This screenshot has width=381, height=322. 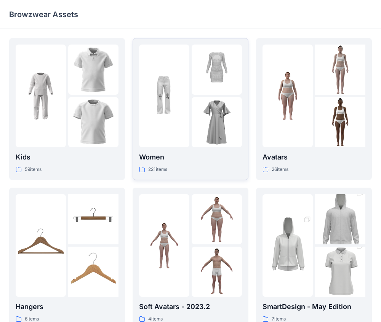 I want to click on p: Kids, so click(x=67, y=157).